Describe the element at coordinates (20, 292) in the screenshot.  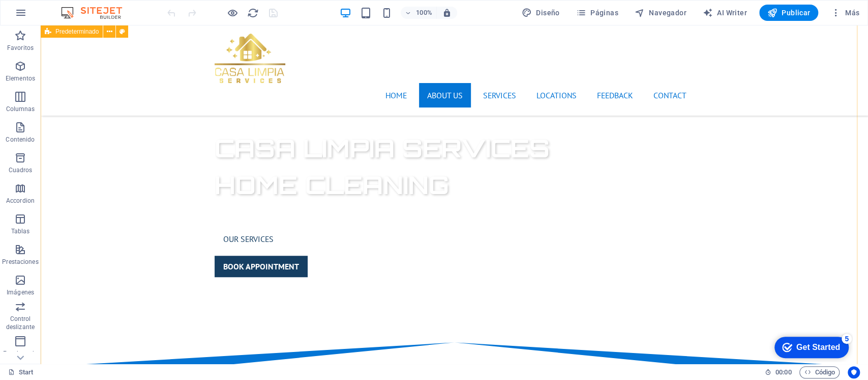
I see `p: Imágenes` at that location.